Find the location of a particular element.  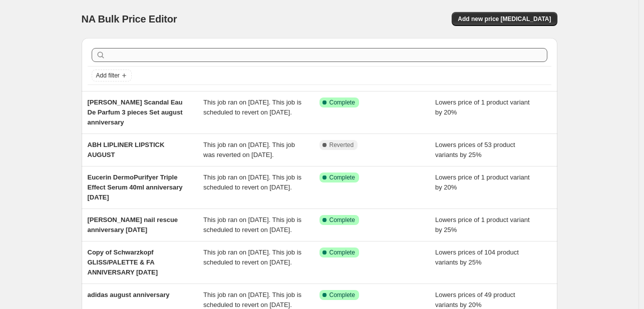

span: Lowers prices of 104 product variants by 25% is located at coordinates (477, 258).